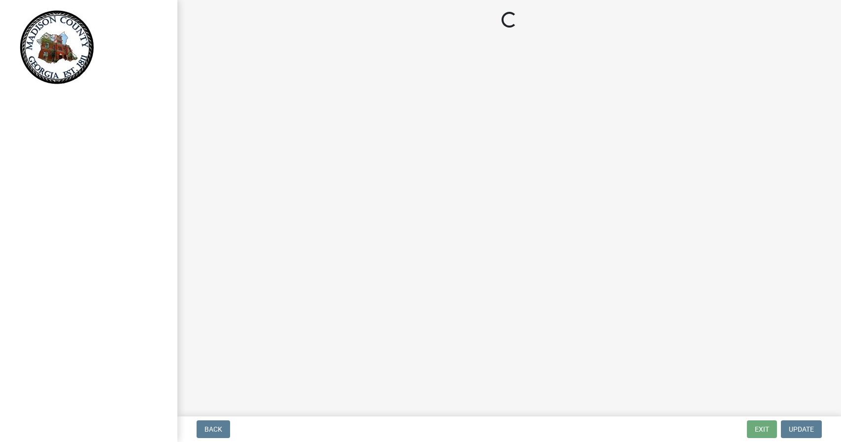 The image size is (841, 442). Describe the element at coordinates (761, 429) in the screenshot. I see `button: Exit` at that location.